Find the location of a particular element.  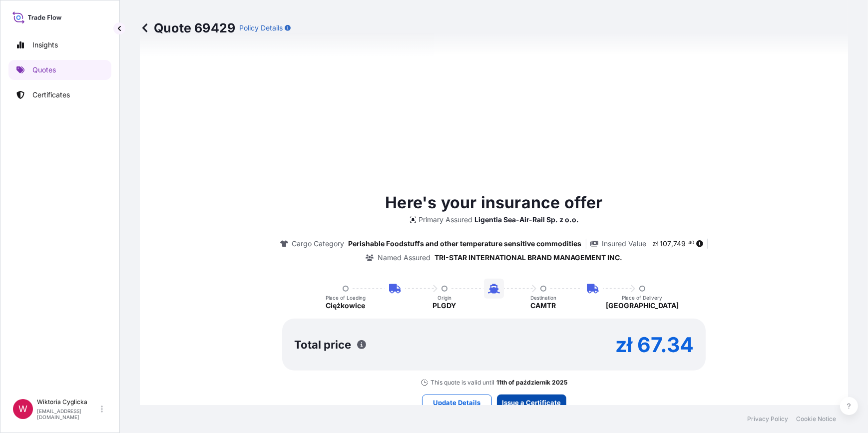

p: Place of Delivery is located at coordinates (643, 298).